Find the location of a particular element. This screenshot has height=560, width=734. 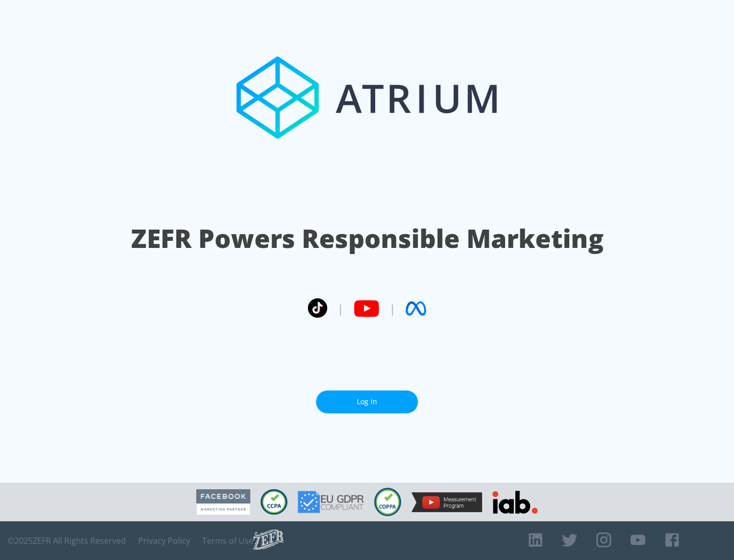

a: Terms of Use is located at coordinates (228, 541).